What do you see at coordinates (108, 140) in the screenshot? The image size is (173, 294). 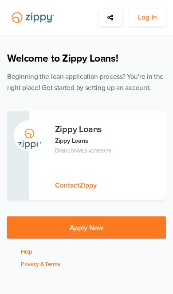 I see `p: Zippy Loans` at bounding box center [108, 140].